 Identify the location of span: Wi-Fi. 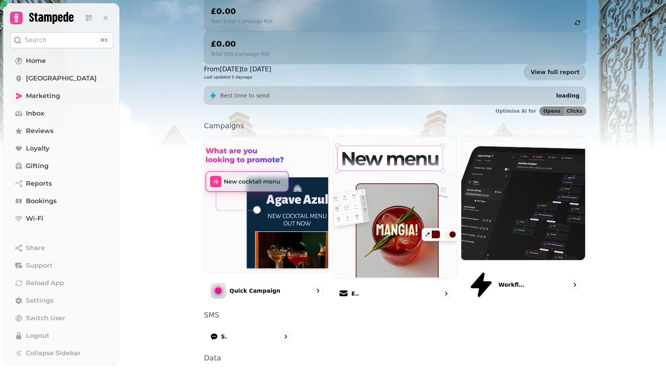
(35, 219).